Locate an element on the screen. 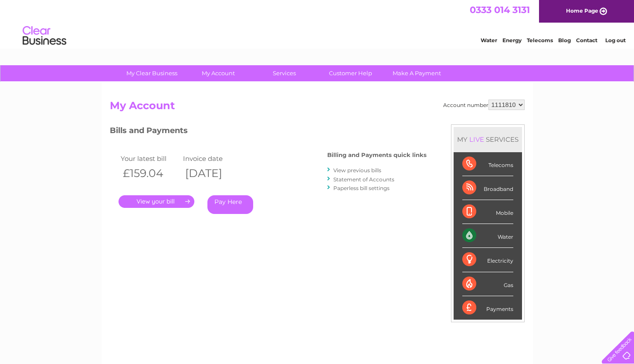 This screenshot has height=364, width=634. a: 0333 014 3131 is located at coordinates (500, 9).